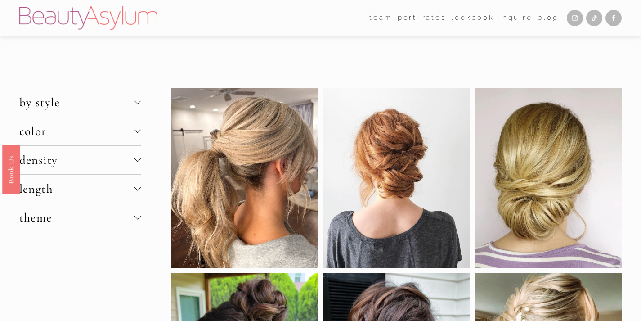 This screenshot has width=641, height=321. What do you see at coordinates (80, 217) in the screenshot?
I see `button: theme` at bounding box center [80, 217].